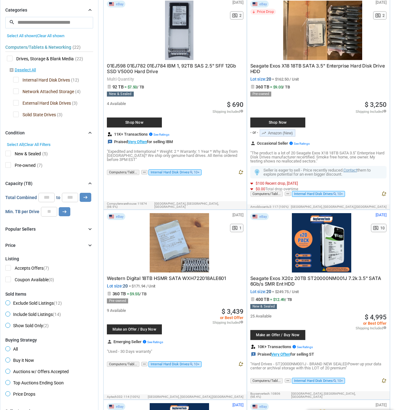 The image size is (400, 410). What do you see at coordinates (27, 269) in the screenshot?
I see `span: Accepts Offers` at bounding box center [27, 269].